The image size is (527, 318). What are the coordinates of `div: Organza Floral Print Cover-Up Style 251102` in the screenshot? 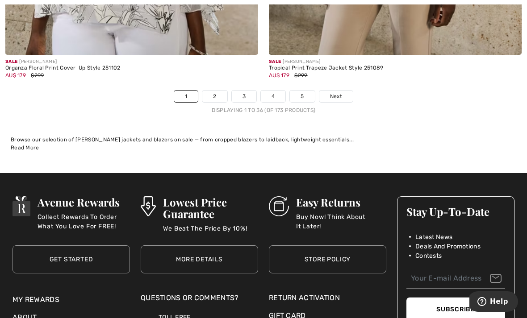 It's located at (132, 68).